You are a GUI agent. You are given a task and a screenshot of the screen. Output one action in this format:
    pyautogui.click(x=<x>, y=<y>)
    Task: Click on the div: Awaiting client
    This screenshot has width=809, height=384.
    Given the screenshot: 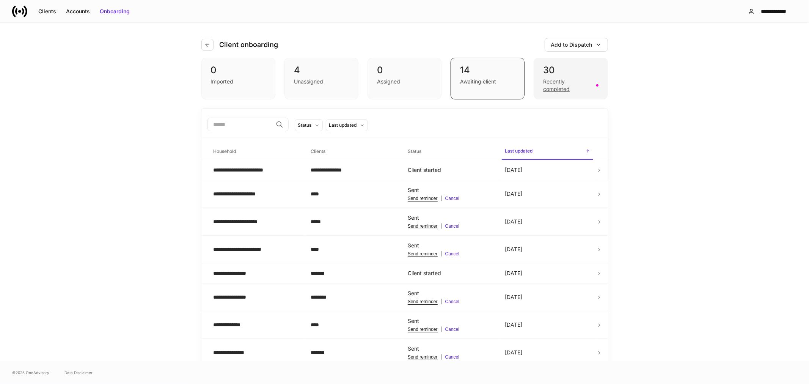 What is the action you would take?
    pyautogui.click(x=478, y=82)
    